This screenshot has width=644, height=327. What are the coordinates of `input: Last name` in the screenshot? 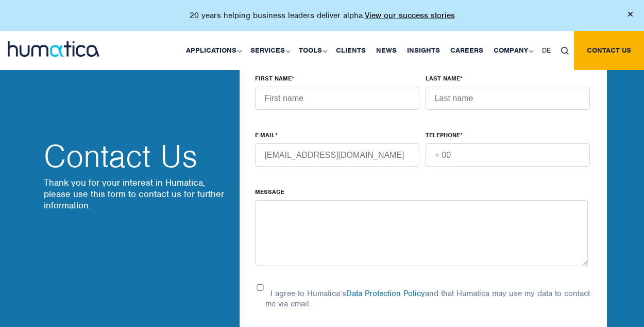 It's located at (508, 98).